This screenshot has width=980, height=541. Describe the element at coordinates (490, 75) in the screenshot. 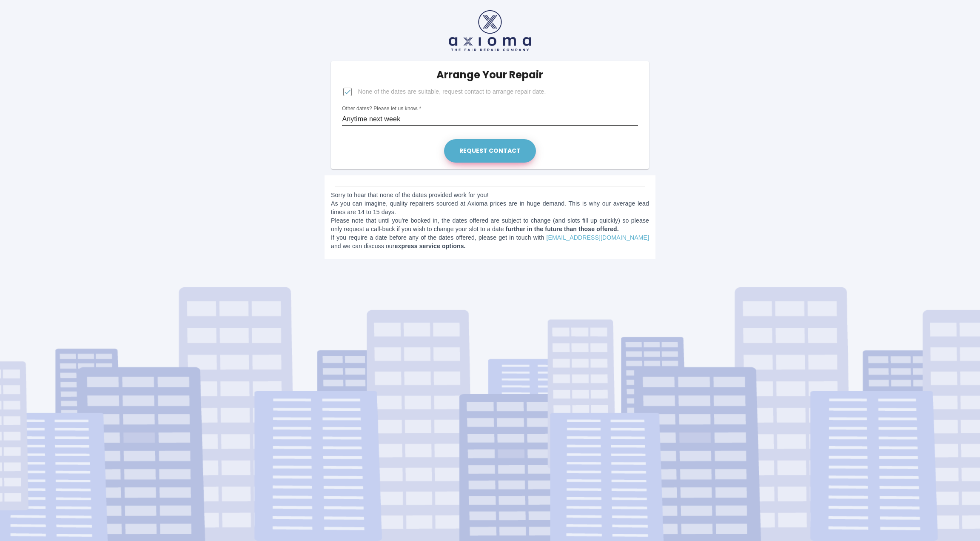

I see `h5: Arrange Your Repair` at that location.